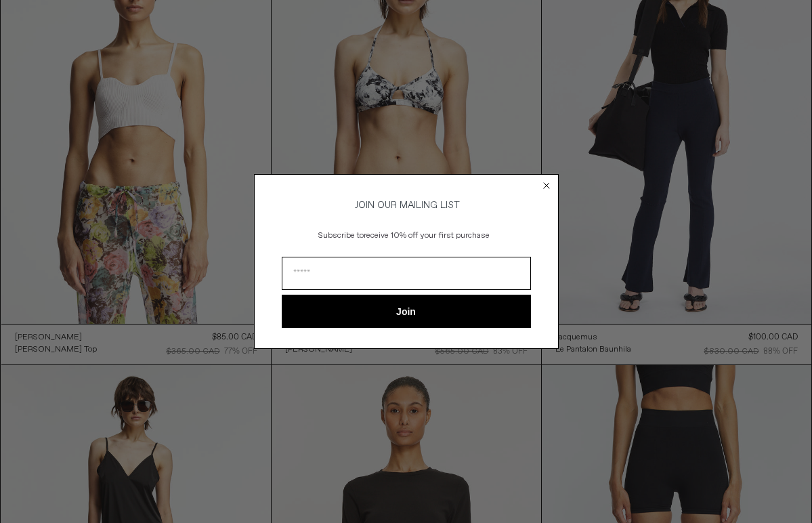 The image size is (812, 523). I want to click on button: Close dialog, so click(547, 186).